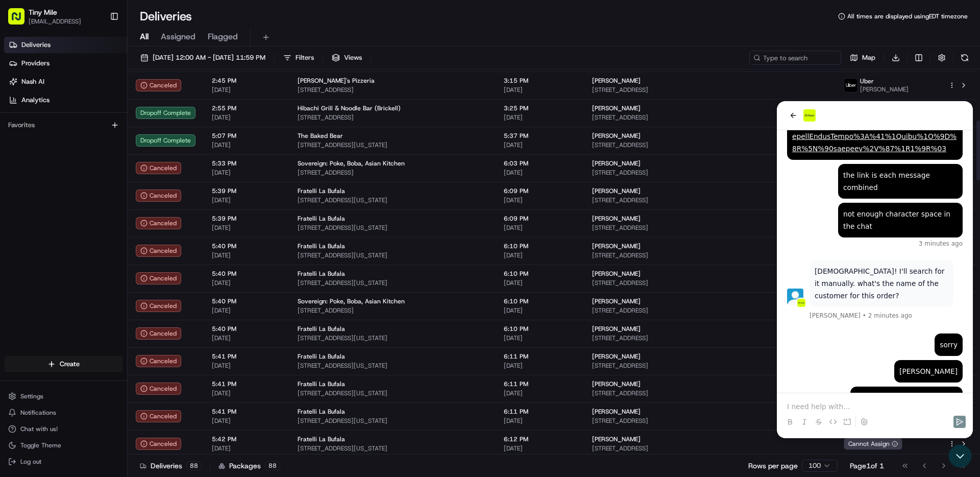 This screenshot has height=477, width=980. What do you see at coordinates (65, 45) in the screenshot?
I see `a: Deliveries` at bounding box center [65, 45].